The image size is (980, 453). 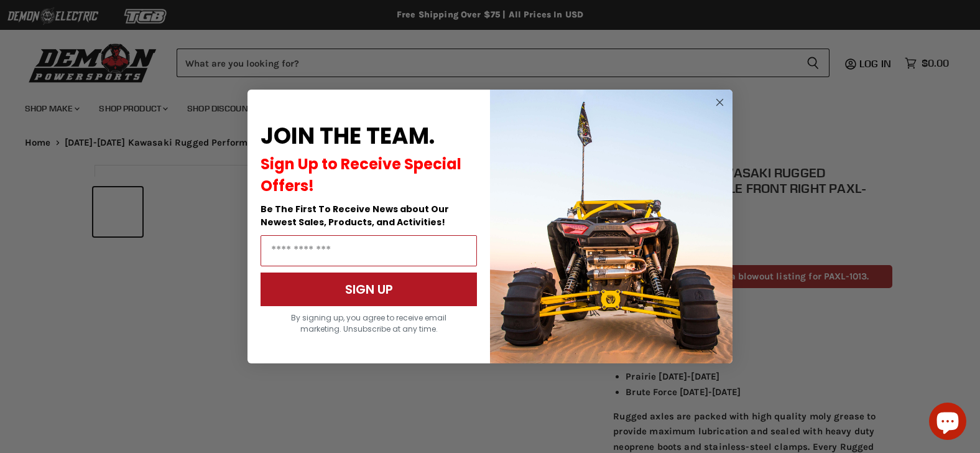 I want to click on input: Email Address, so click(x=369, y=251).